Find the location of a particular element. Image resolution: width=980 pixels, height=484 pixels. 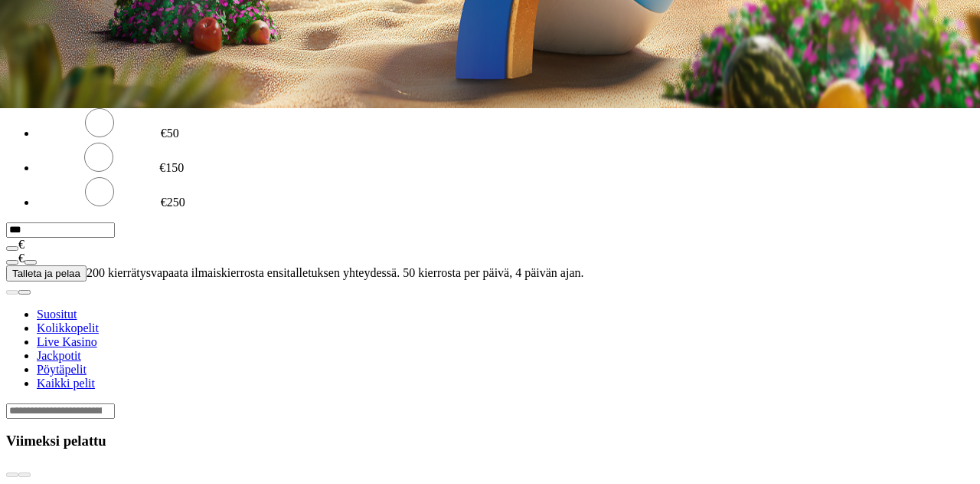

label: €150 is located at coordinates (172, 167).